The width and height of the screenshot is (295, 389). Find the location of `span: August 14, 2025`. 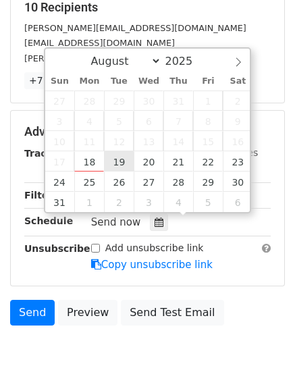

span: August 14, 2025 is located at coordinates (178, 141).